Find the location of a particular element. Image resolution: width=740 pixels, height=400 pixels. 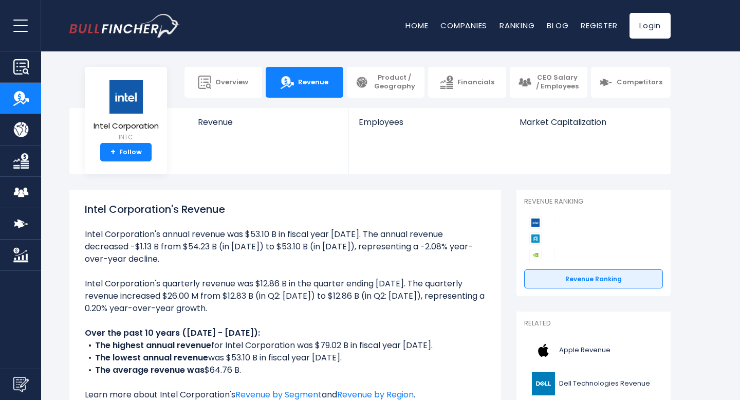

p: Related is located at coordinates (593, 323).